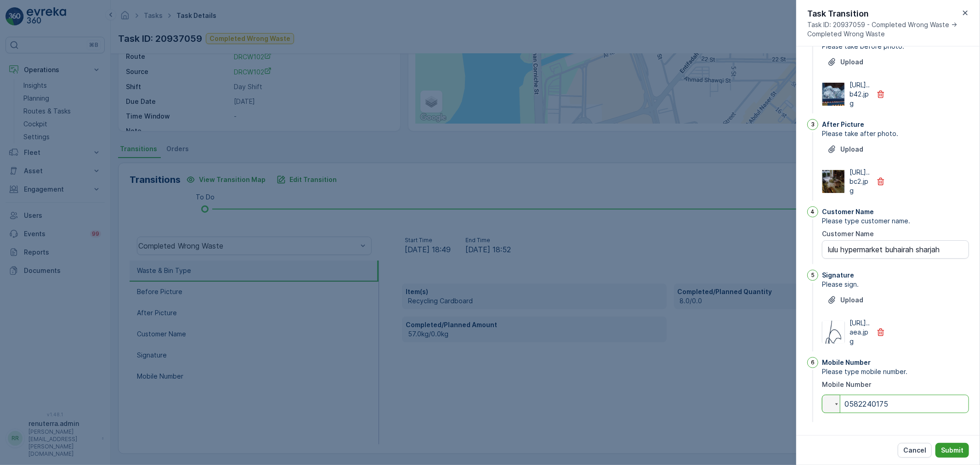 This screenshot has height=465, width=980. I want to click on button: Cancel, so click(915, 450).